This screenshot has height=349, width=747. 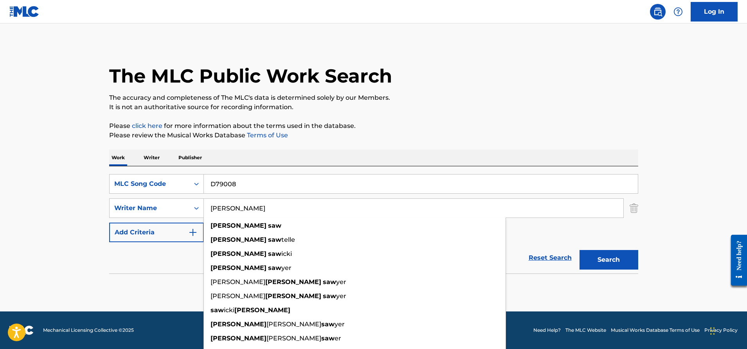 What do you see at coordinates (152, 158) in the screenshot?
I see `p: Writer` at bounding box center [152, 158].